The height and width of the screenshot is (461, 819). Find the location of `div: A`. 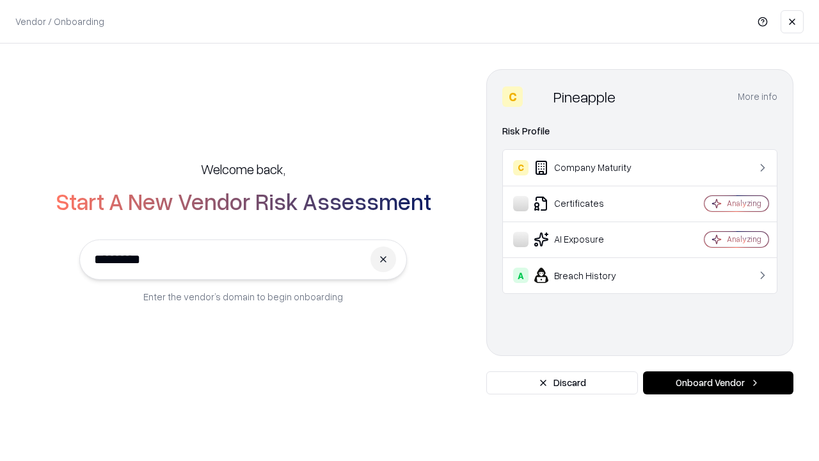

div: A is located at coordinates (521, 275).